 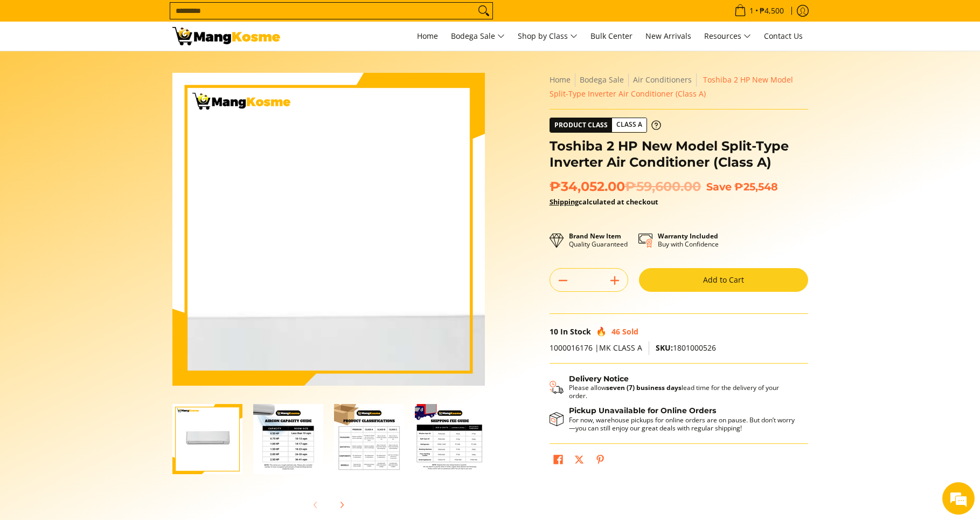 What do you see at coordinates (683, 424) in the screenshot?
I see `p: For now, warehouse pickups for online orders are on pause. But don’t worry—you can still enjoy ou...` at bounding box center [683, 424].